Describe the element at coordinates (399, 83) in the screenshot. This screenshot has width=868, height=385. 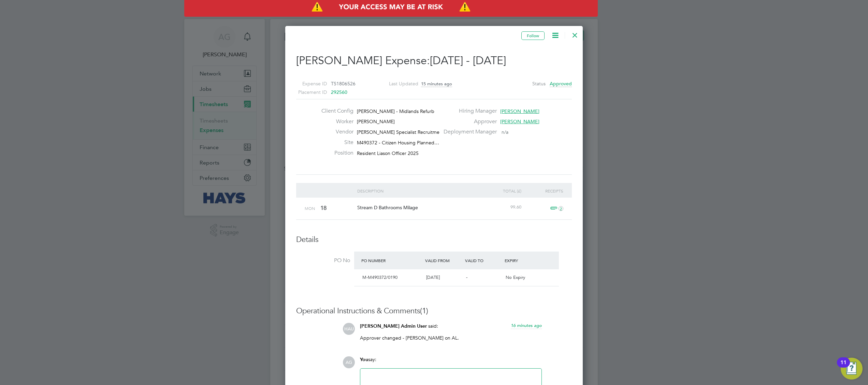
I see `label: Last Updated` at that location.